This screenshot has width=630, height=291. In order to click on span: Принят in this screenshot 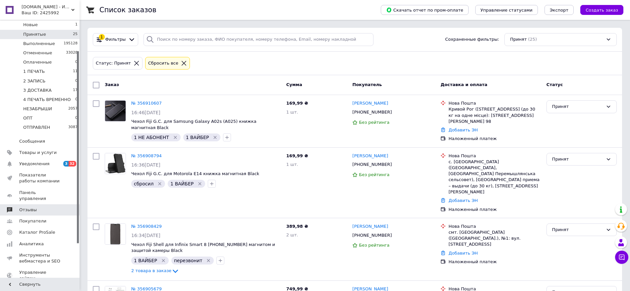, I will do `click(518, 39)`.